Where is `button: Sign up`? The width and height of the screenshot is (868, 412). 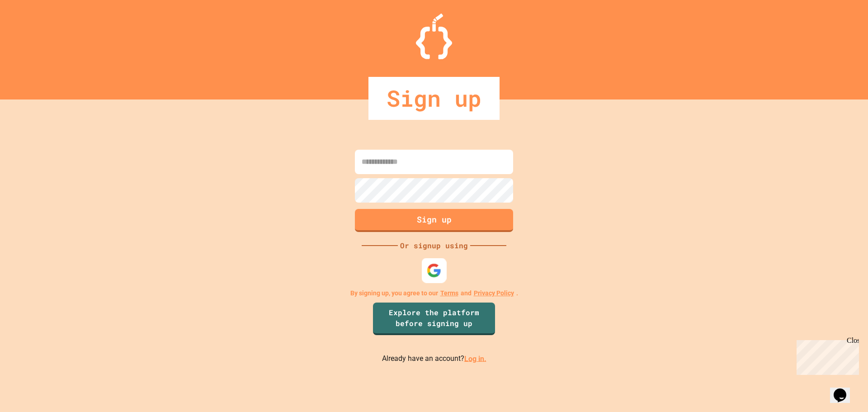
button: Sign up is located at coordinates (434, 221).